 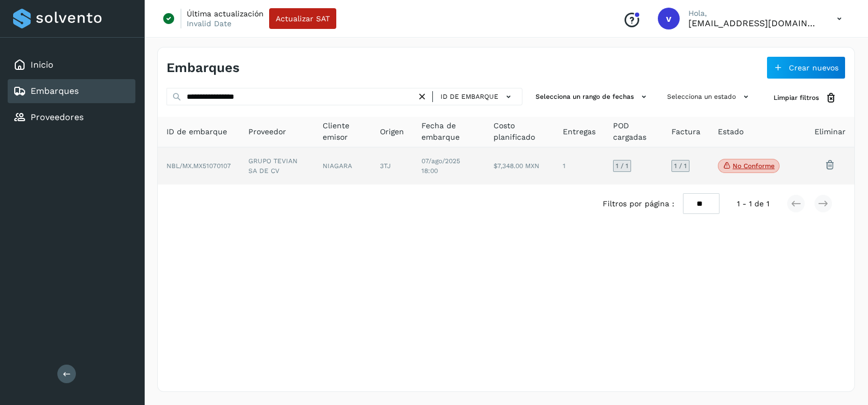 I want to click on span: Limpiar filtros, so click(x=796, y=98).